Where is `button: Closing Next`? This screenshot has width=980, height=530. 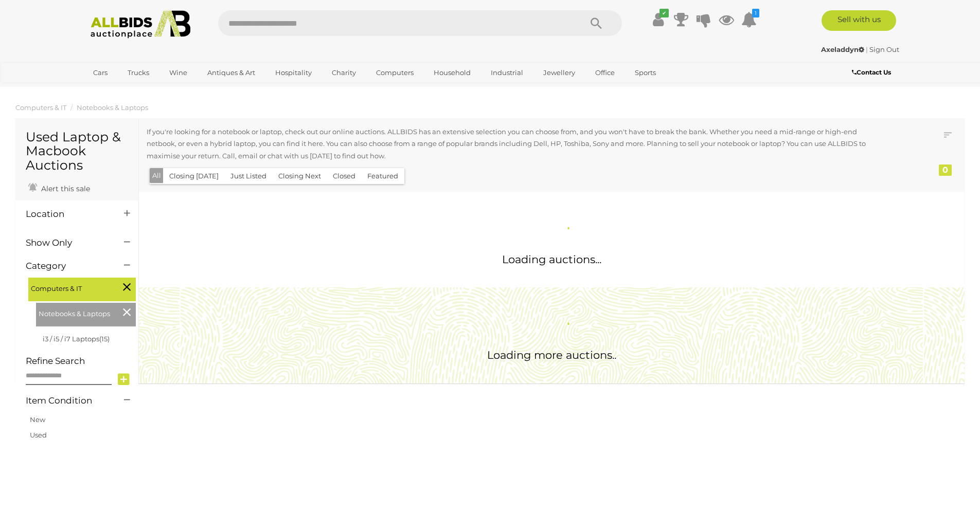
button: Closing Next is located at coordinates (299, 176).